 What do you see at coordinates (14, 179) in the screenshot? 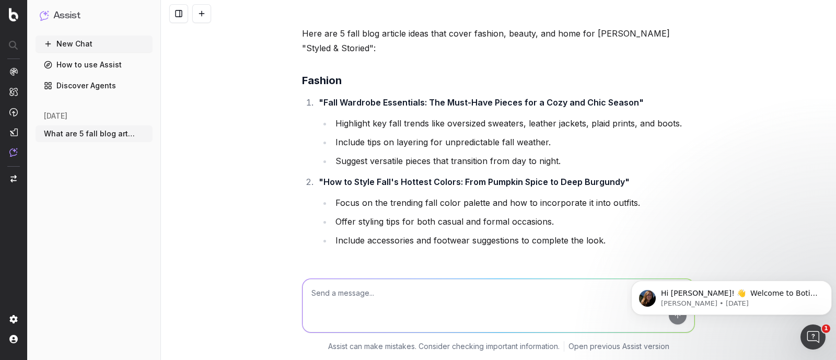
I see `img: Switch project` at bounding box center [14, 179].